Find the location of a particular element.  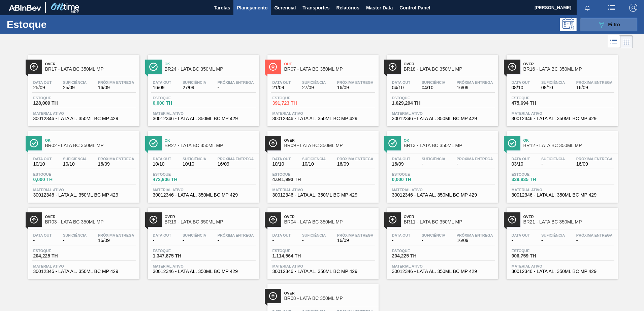

span: 08/10 is located at coordinates (521, 88).